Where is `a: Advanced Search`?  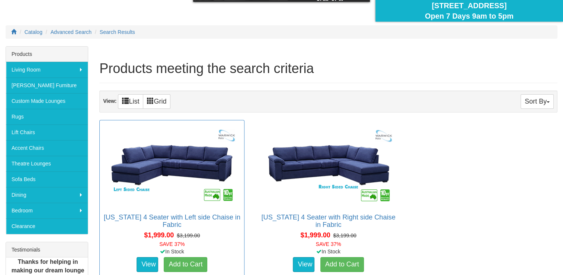 a: Advanced Search is located at coordinates (71, 32).